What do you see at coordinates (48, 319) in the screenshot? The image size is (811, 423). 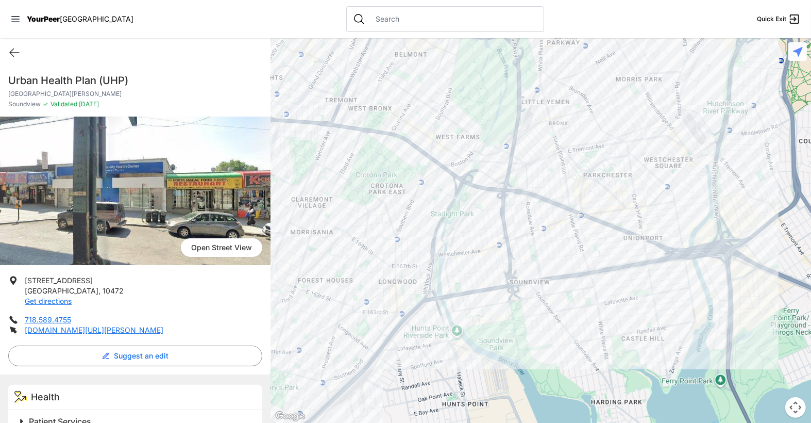 I see `a: 718.589.4755` at bounding box center [48, 319].